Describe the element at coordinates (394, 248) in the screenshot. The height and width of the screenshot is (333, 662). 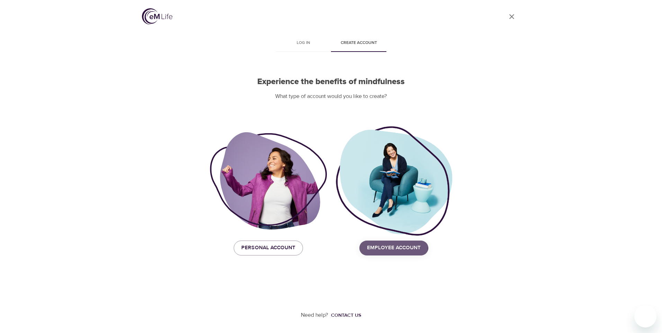
I see `span: Employee Account` at that location.